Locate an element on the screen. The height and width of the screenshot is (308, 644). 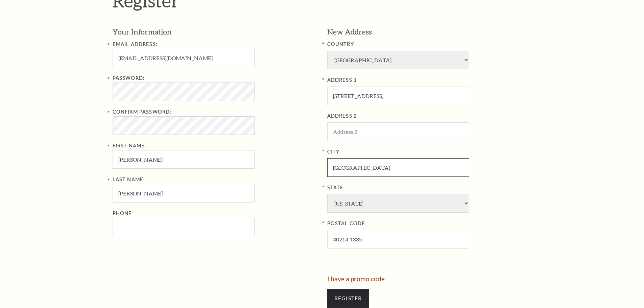
h3: New Address is located at coordinates (429, 32).